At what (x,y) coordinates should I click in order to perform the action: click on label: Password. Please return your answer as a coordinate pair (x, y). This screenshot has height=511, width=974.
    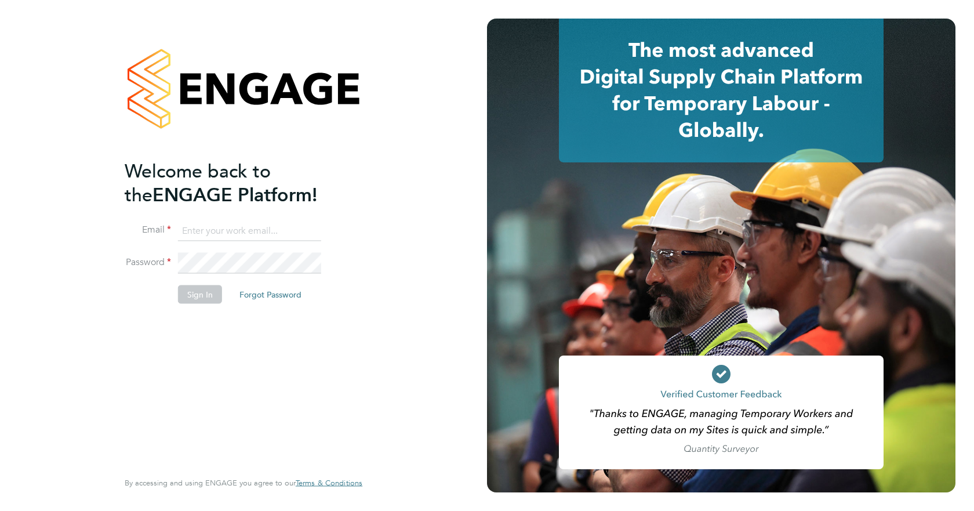
    Looking at the image, I should click on (148, 262).